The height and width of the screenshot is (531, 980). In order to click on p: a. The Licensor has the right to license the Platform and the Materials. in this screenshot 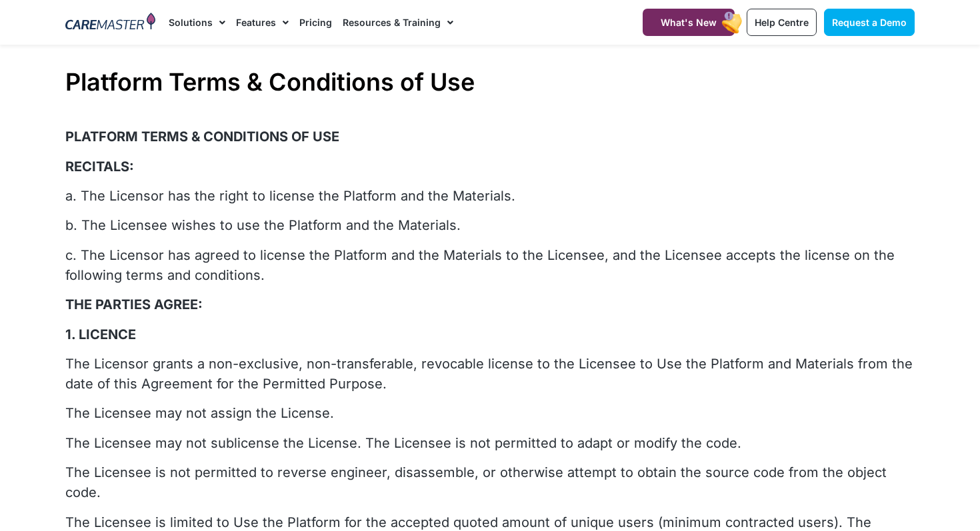, I will do `click(490, 196)`.